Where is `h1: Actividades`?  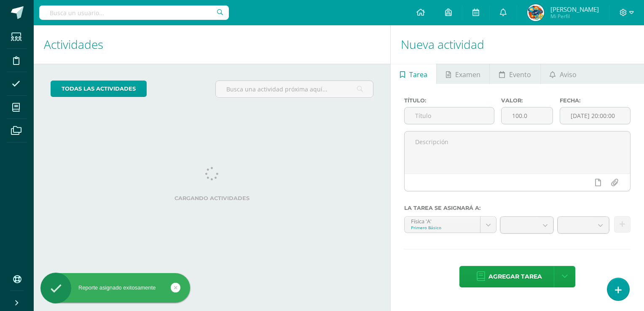 h1: Actividades is located at coordinates (212, 44).